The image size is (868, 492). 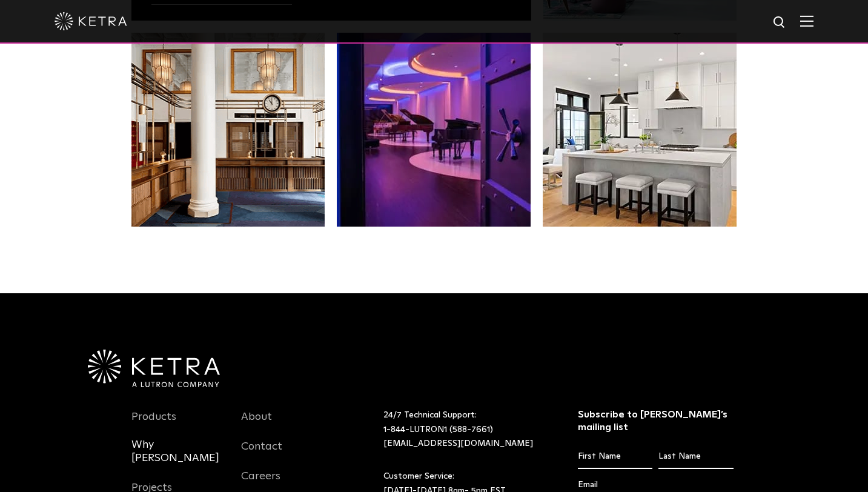 I want to click on p: 24/7 Technical Support:, so click(x=465, y=429).